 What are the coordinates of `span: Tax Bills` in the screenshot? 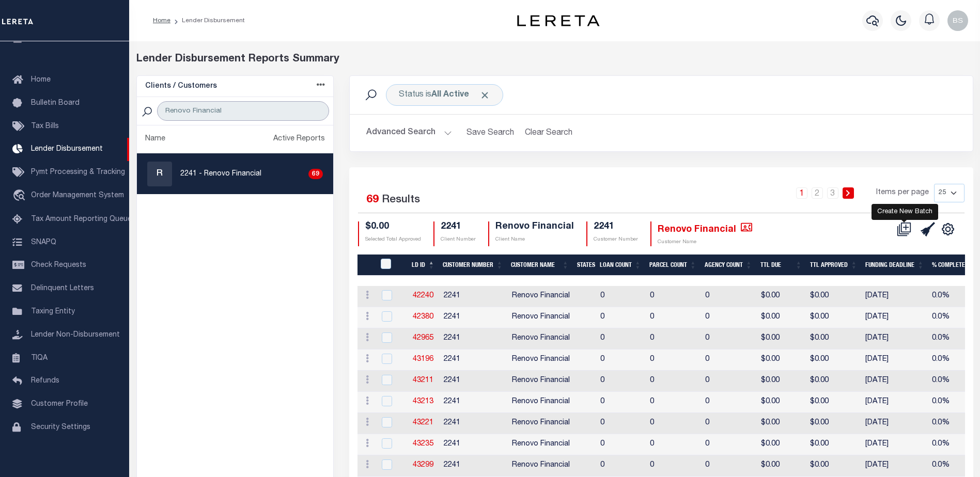 It's located at (45, 126).